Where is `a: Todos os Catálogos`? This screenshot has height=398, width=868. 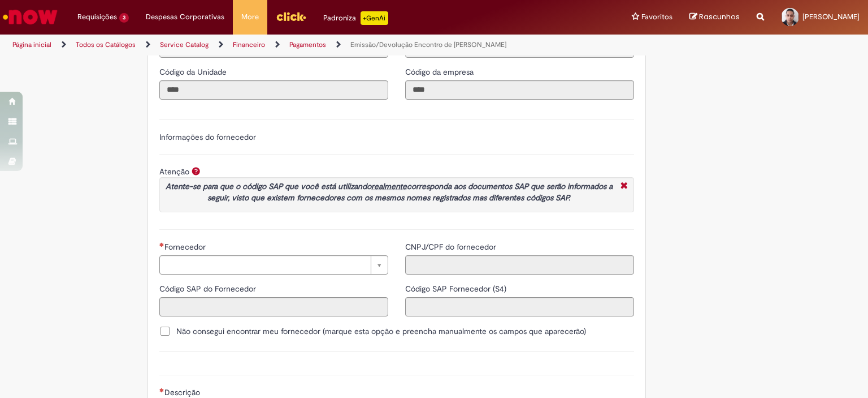 a: Todos os Catálogos is located at coordinates (106, 44).